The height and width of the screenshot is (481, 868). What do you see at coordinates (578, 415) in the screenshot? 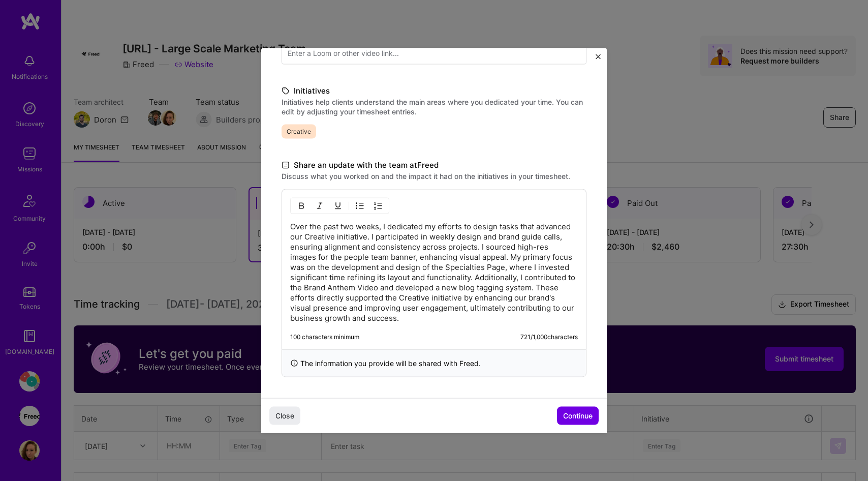
I see `button: Continue` at bounding box center [578, 415].